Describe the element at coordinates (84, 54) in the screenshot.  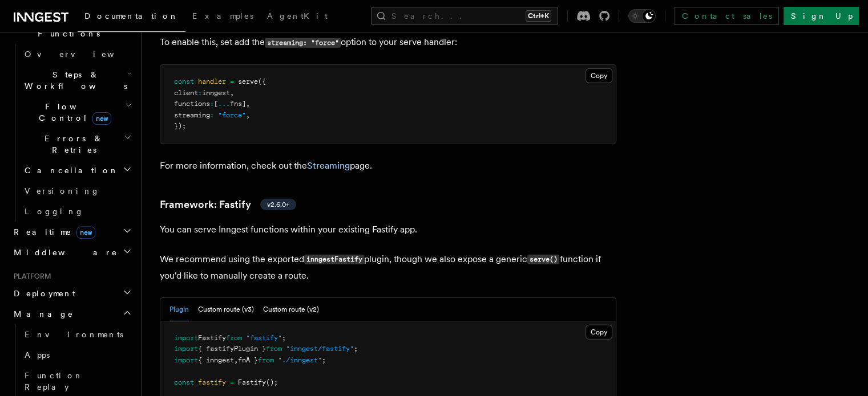
I see `span: Overview` at that location.